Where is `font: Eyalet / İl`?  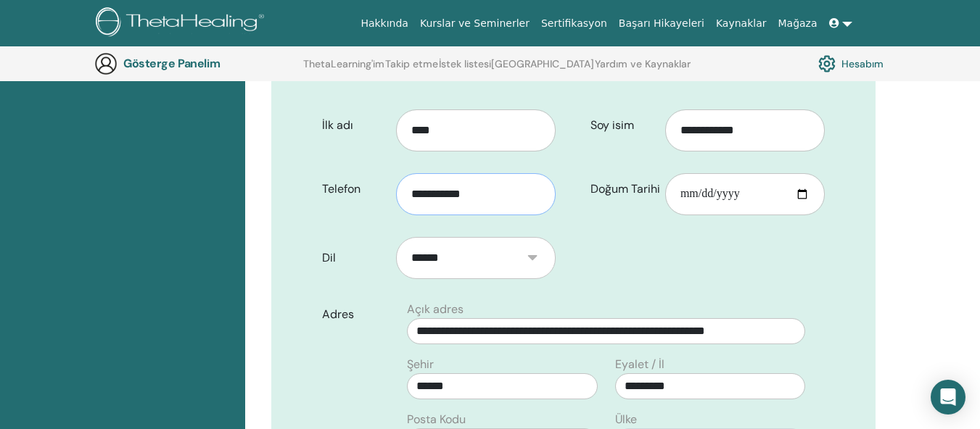 font: Eyalet / İl is located at coordinates (640, 364).